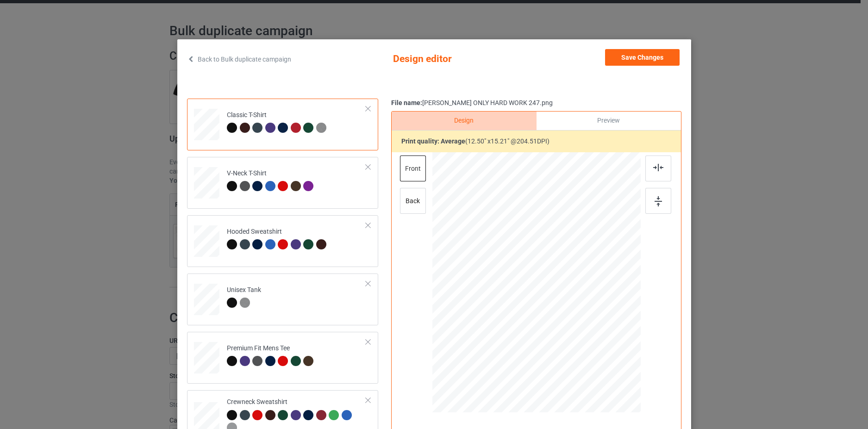 This screenshot has height=429, width=868. Describe the element at coordinates (407, 103) in the screenshot. I see `span: File name:` at that location.